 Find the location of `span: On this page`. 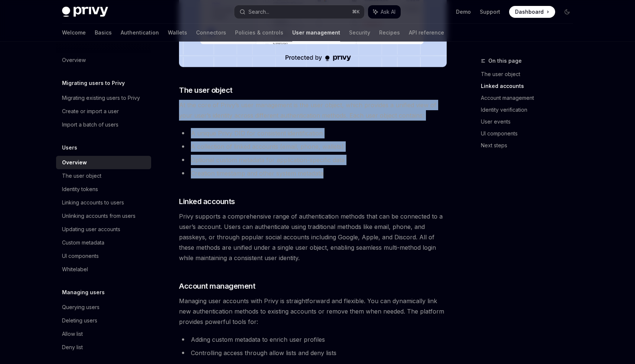

span: On this page is located at coordinates (505, 61).